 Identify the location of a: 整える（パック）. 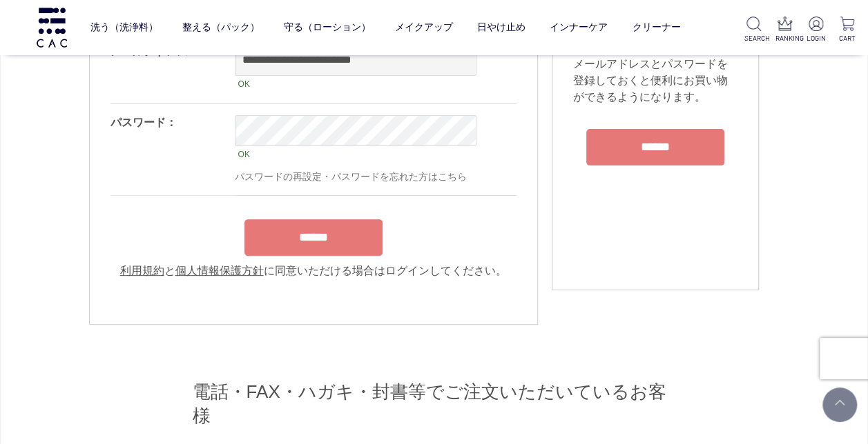
(221, 28).